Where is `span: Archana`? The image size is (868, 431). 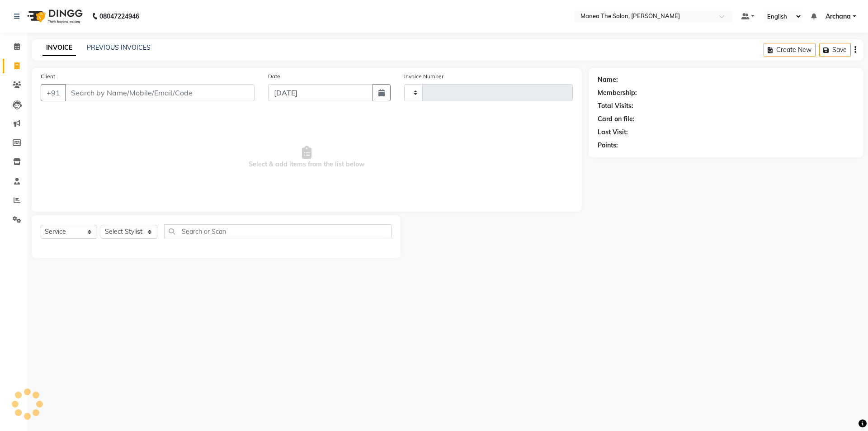
span: Archana is located at coordinates (838, 16).